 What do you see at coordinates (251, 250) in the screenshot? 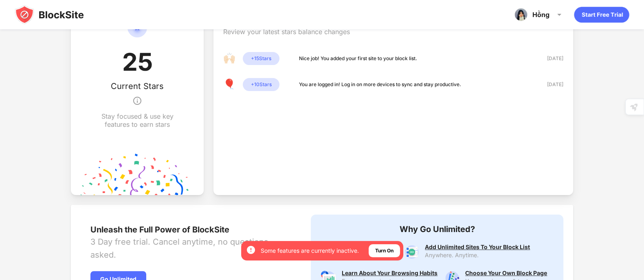
I see `img: error-circle-white.svg` at bounding box center [251, 250].